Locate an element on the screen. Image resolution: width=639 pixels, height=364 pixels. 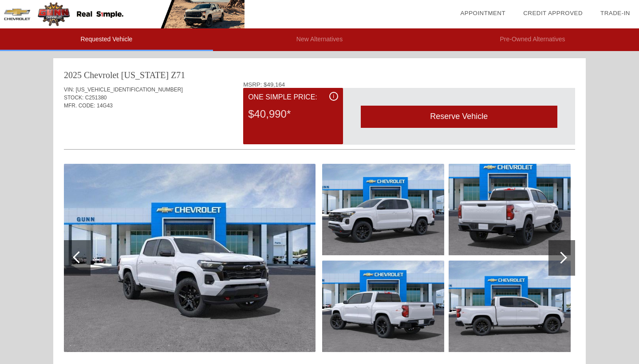
a: Trade-In is located at coordinates (615, 13).